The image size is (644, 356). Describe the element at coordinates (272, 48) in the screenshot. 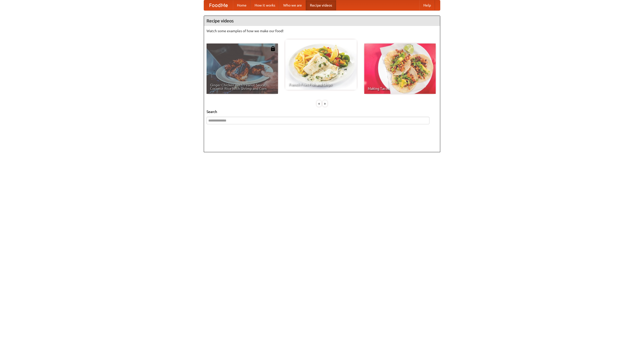

I see `img: 483408.png` at that location.